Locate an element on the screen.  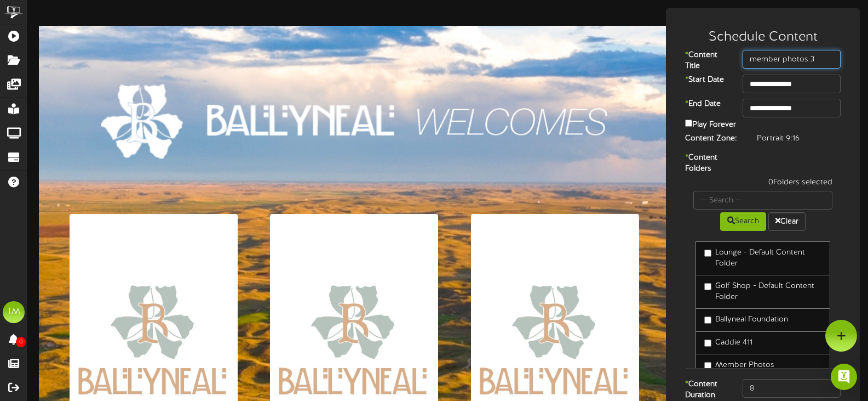
label: Member Photos is located at coordinates (740, 365).